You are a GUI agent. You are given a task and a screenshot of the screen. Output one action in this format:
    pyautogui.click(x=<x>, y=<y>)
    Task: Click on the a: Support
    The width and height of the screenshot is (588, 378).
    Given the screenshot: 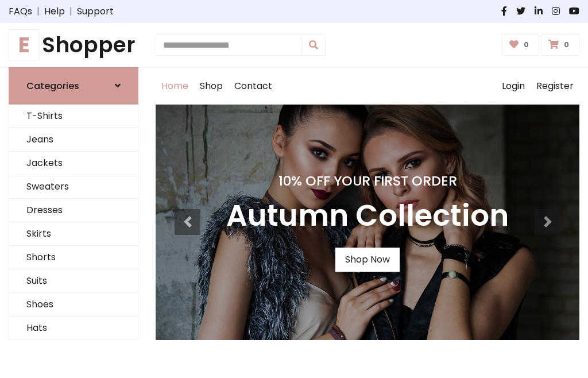 What is the action you would take?
    pyautogui.click(x=96, y=12)
    